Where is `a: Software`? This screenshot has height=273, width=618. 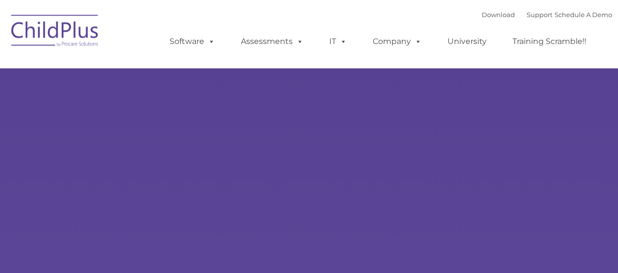
a: Software is located at coordinates (192, 42).